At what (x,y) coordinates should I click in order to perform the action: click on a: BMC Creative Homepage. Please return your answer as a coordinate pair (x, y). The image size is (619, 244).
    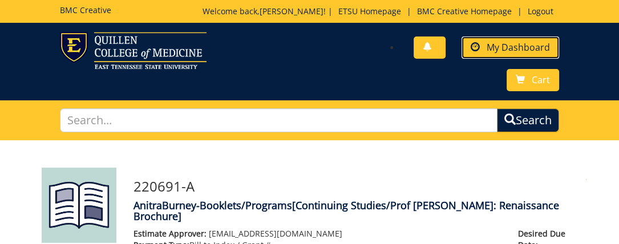
    Looking at the image, I should click on (465, 11).